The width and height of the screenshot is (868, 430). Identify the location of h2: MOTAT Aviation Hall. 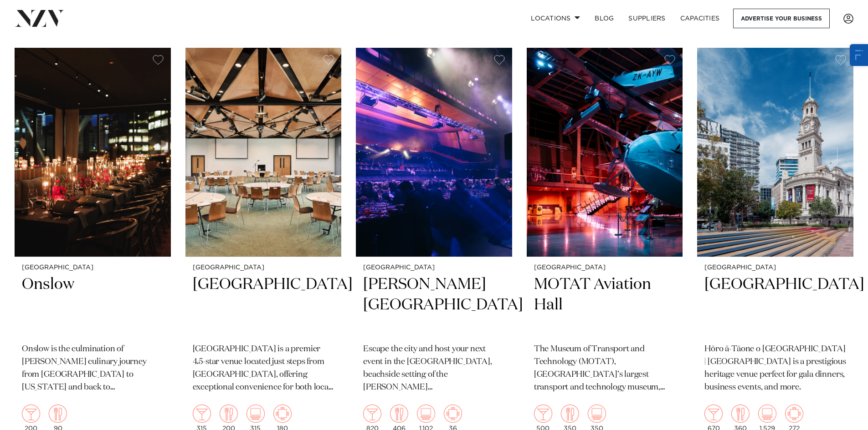
(605, 305).